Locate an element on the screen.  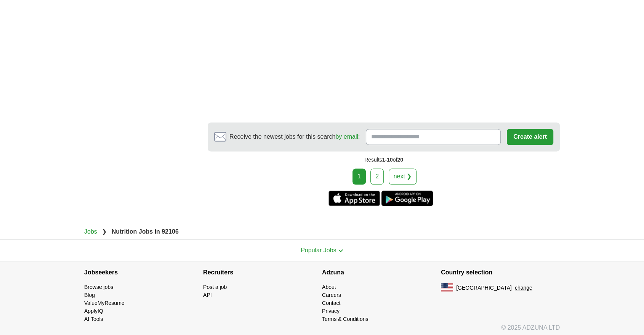
a: next ❯ is located at coordinates (403, 176).